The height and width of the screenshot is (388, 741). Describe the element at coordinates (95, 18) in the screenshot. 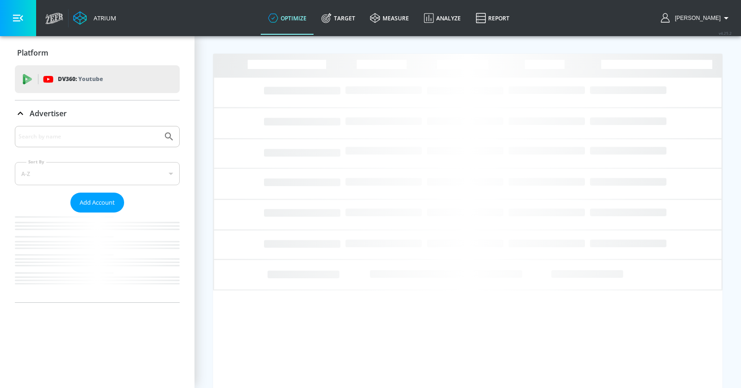

I see `a: Atrium` at that location.